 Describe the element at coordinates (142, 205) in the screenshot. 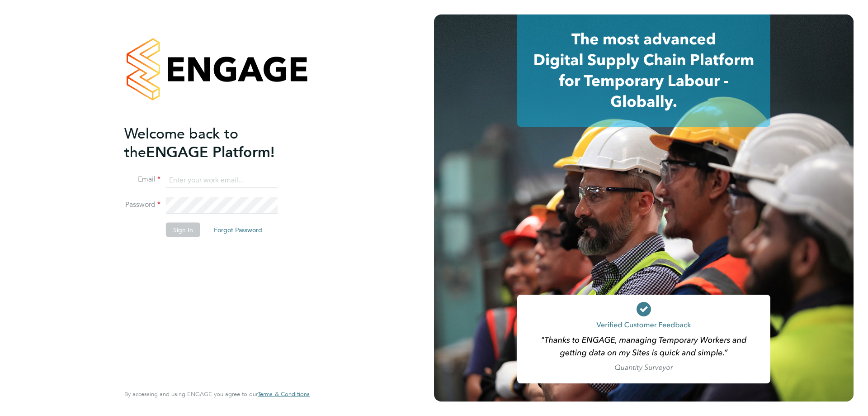

I see `label: Password` at that location.